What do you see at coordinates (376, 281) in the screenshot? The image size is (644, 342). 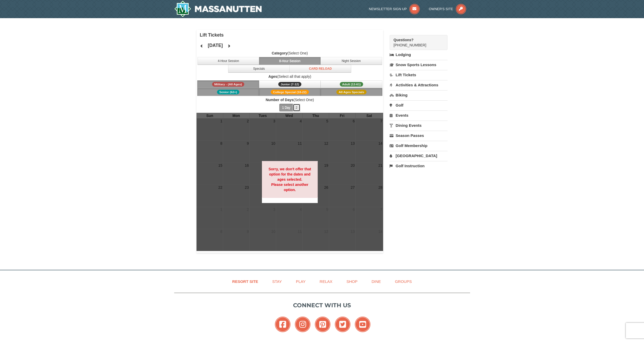 I see `a: Dine` at bounding box center [376, 281].